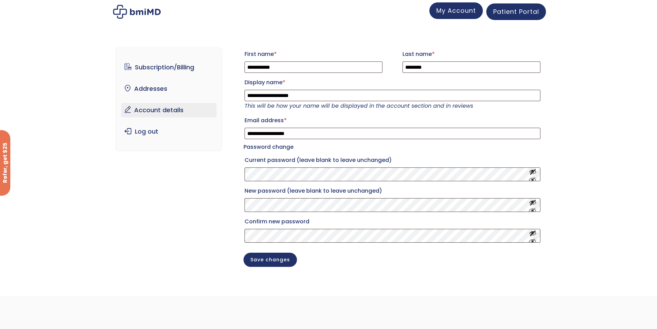 This screenshot has width=657, height=329. Describe the element at coordinates (456, 11) in the screenshot. I see `a: My Account` at that location.